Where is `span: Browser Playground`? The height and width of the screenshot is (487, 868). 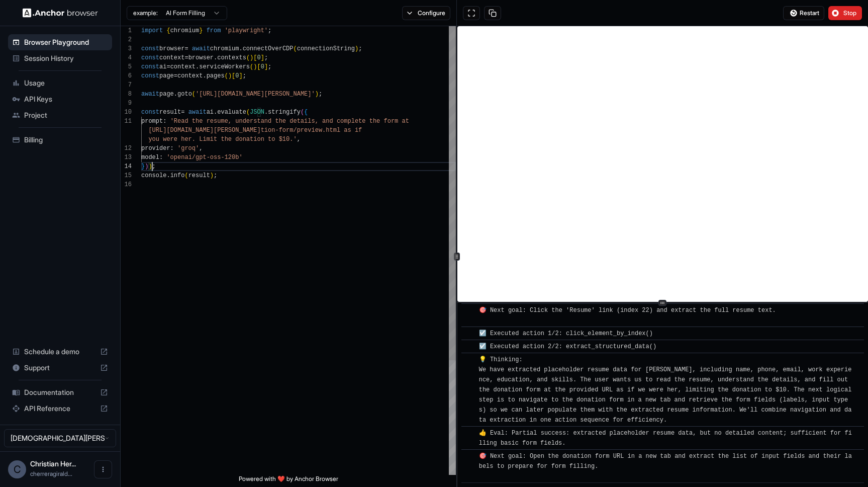
span: Browser Playground is located at coordinates (66, 42).